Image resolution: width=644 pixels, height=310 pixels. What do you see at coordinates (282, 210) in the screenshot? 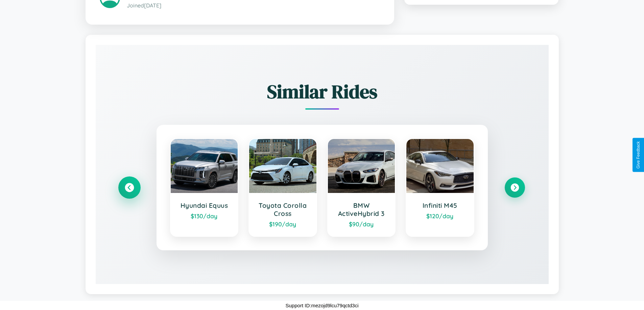
I see `h3: Toyota Corolla Cross` at bounding box center [282, 210].